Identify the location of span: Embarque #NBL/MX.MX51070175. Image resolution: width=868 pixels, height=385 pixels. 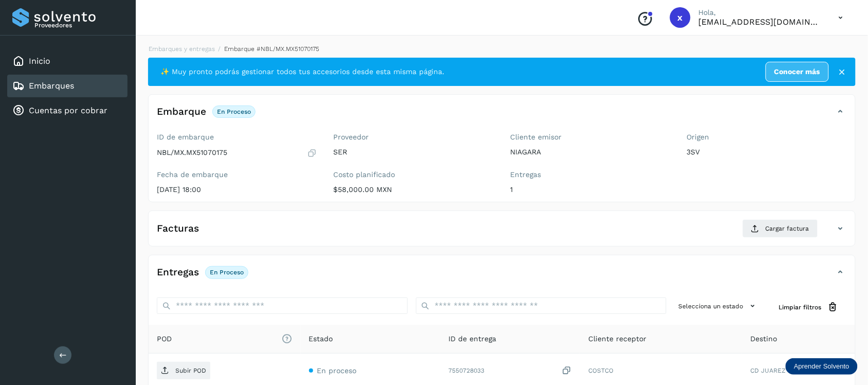
(271, 49).